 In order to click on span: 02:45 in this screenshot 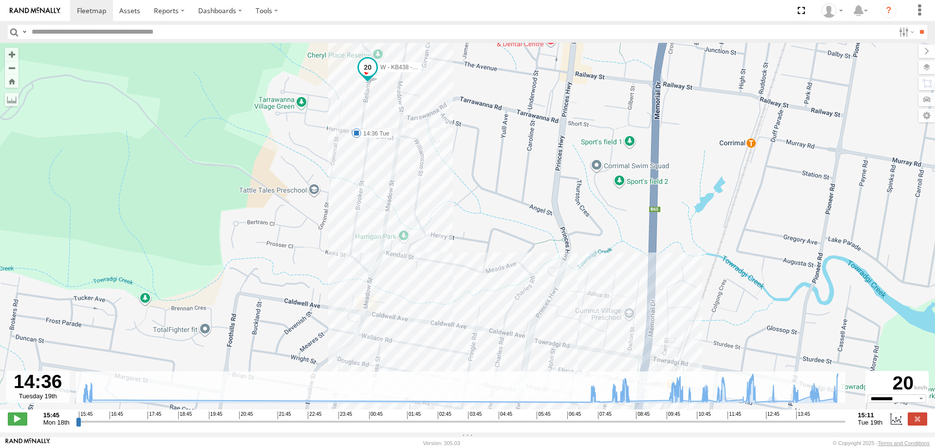, I will do `click(445, 415)`.